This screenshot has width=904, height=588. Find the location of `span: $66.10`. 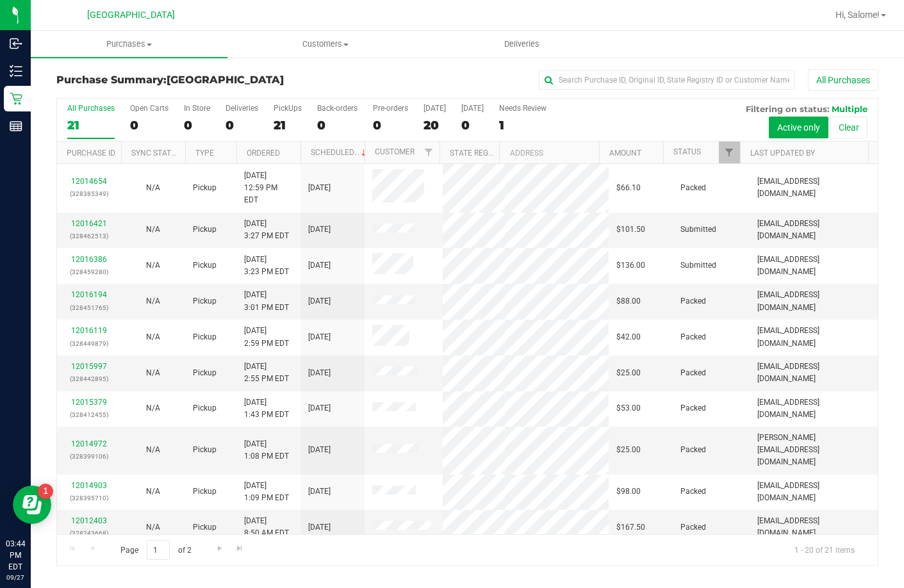

span: $66.10 is located at coordinates (629, 188).